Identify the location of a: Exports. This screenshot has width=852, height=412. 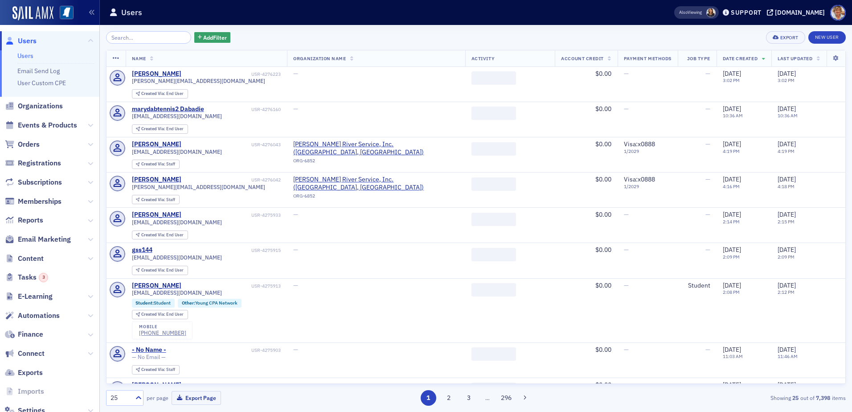
(24, 373).